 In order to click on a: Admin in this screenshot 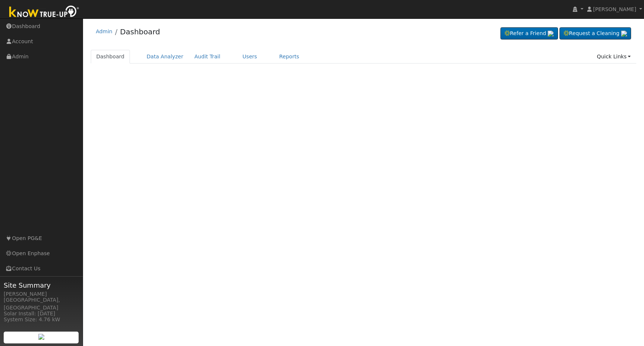, I will do `click(104, 31)`.